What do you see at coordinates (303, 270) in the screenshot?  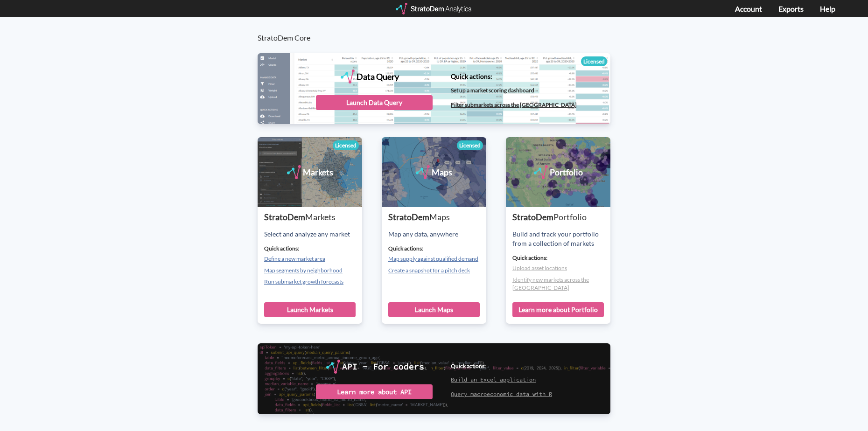 I see `a: Map segments by neighborhood` at bounding box center [303, 270].